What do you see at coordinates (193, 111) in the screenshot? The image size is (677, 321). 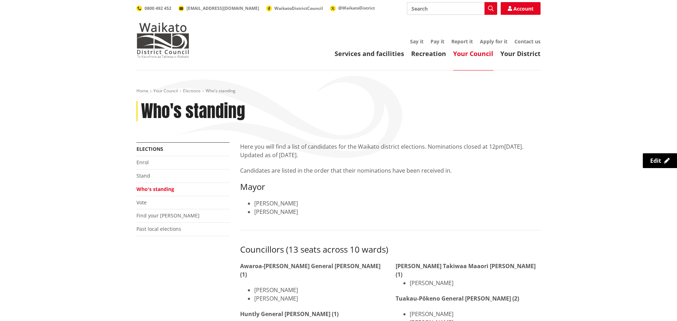 I see `h1: Who's standing` at bounding box center [193, 111].